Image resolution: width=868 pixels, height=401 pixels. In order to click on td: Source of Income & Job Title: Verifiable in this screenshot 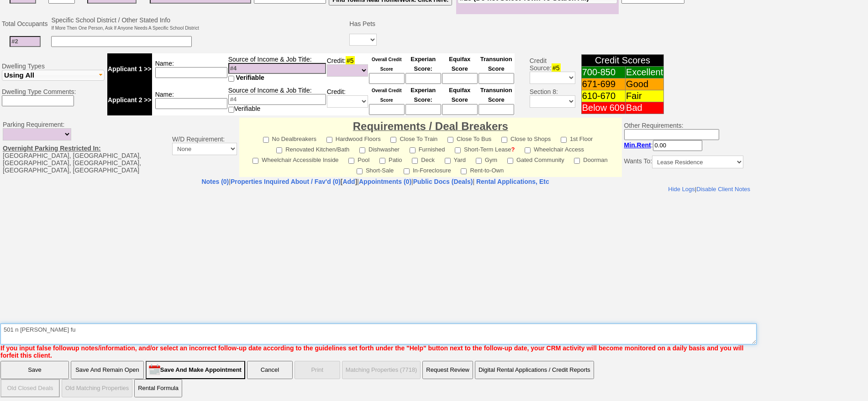, I will do `click(277, 100)`.